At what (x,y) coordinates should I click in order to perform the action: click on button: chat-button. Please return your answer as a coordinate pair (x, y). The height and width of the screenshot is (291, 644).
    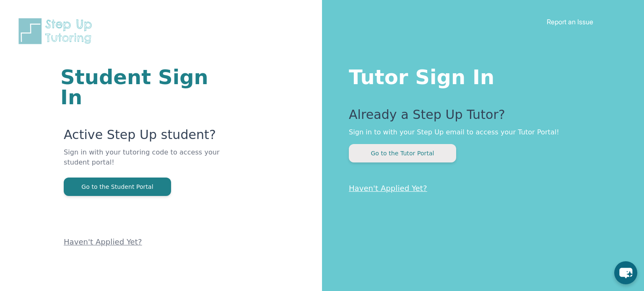
    Looking at the image, I should click on (625, 272).